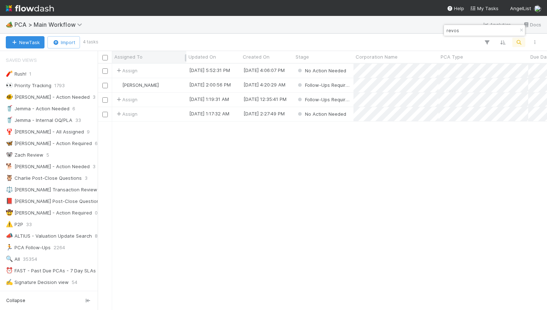 The width and height of the screenshot is (547, 310). I want to click on span: My Tasks, so click(484, 8).